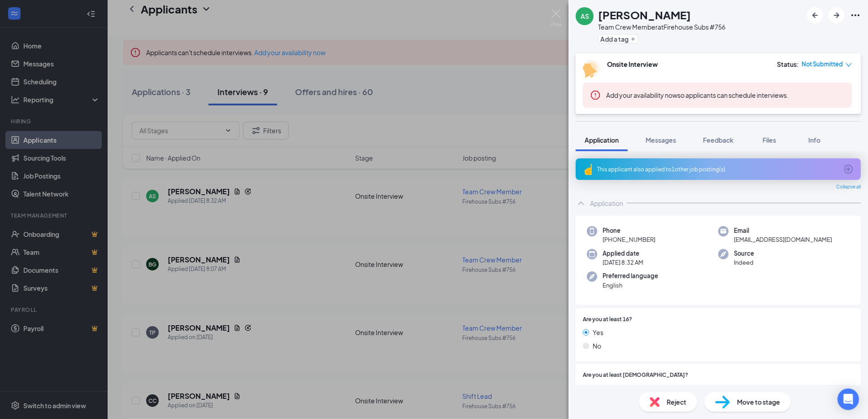  I want to click on span: Messages, so click(661, 140).